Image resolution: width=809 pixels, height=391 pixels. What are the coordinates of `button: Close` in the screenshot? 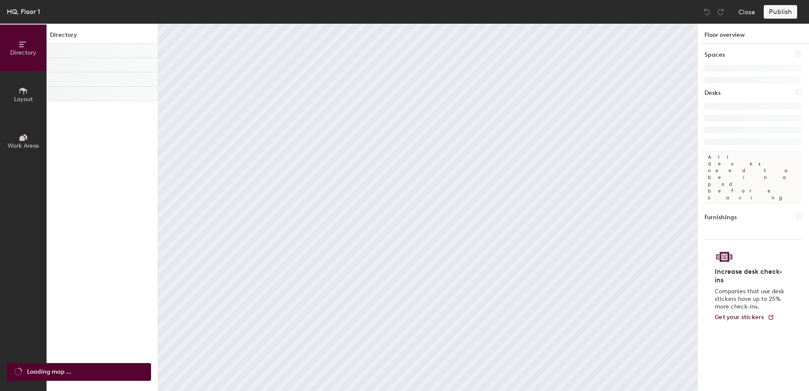 It's located at (747, 12).